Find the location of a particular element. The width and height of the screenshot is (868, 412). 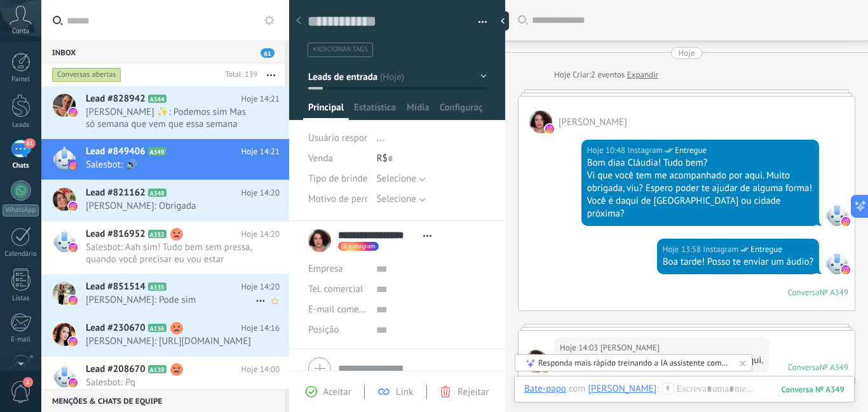

div: Cláudia Gonçalves is located at coordinates (622, 389).